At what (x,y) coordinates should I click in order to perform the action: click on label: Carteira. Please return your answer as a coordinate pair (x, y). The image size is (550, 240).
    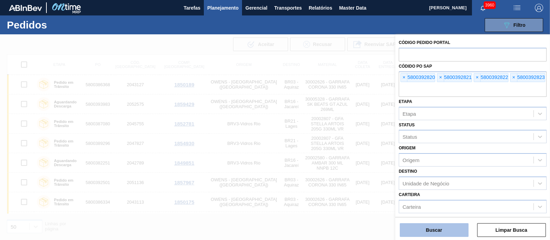
    Looking at the image, I should click on (409, 195).